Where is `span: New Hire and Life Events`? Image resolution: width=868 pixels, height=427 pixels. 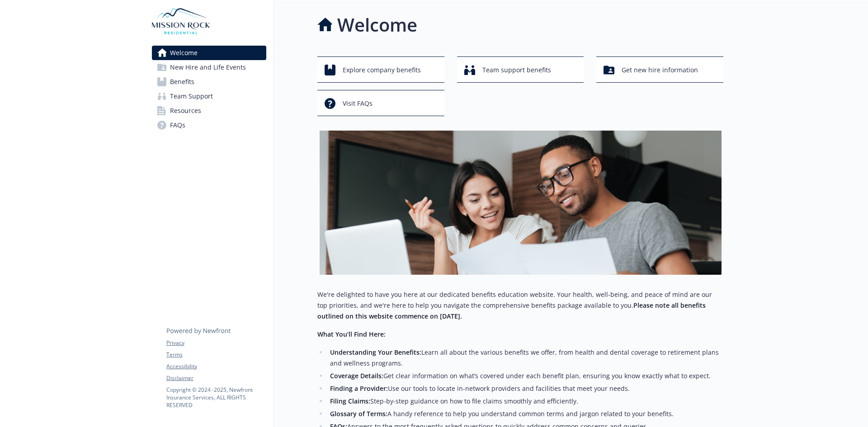
span: New Hire and Life Events is located at coordinates (208, 67).